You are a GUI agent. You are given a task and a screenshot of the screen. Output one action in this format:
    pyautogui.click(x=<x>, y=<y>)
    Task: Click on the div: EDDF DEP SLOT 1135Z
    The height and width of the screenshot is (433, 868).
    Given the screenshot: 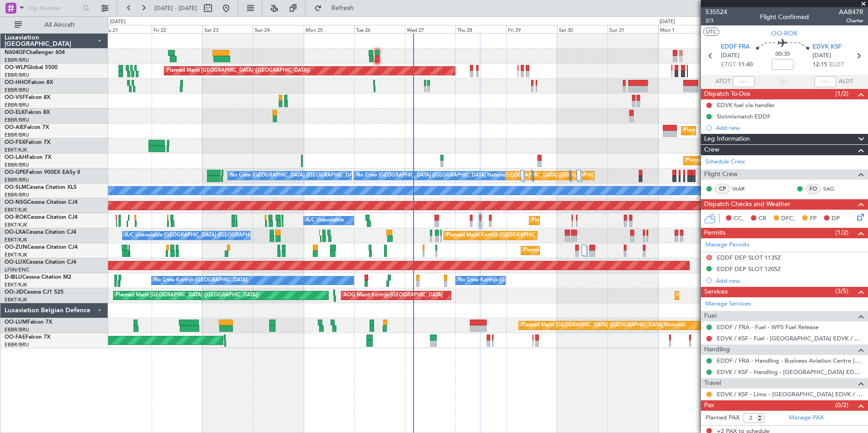 What is the action you would take?
    pyautogui.click(x=748, y=258)
    